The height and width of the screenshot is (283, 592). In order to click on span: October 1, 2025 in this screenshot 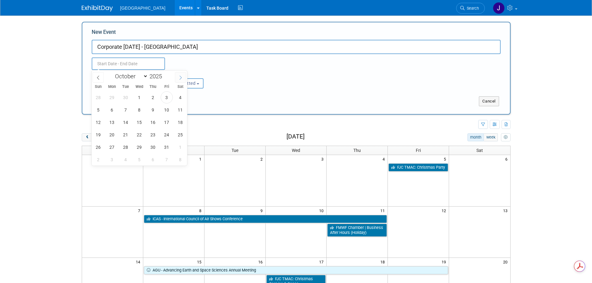, I will do `click(139, 97)`.